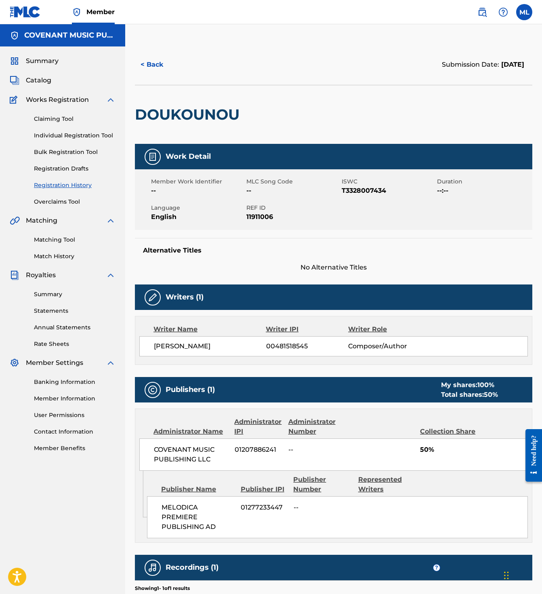 This screenshot has width=542, height=594. I want to click on img: Works Registration, so click(15, 100).